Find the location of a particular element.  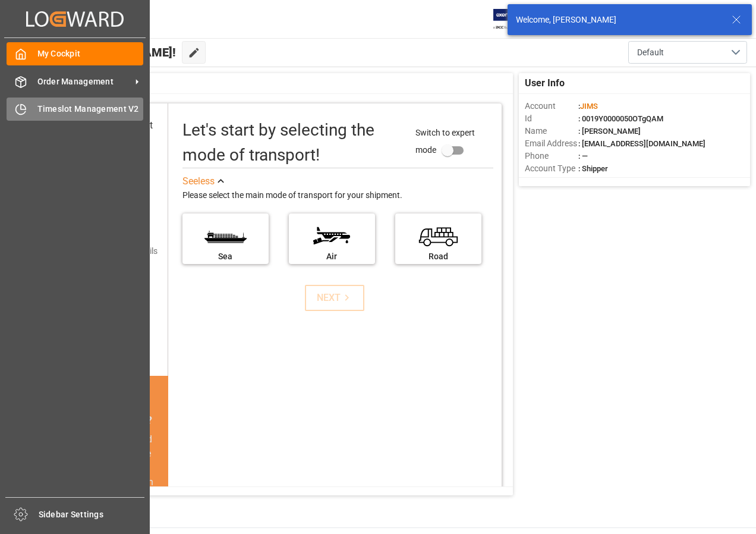

span: Default is located at coordinates (651, 53).